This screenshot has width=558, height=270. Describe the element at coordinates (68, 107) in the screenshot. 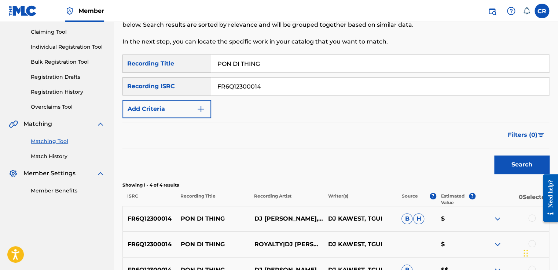

I see `a: Overclaims Tool` at that location.